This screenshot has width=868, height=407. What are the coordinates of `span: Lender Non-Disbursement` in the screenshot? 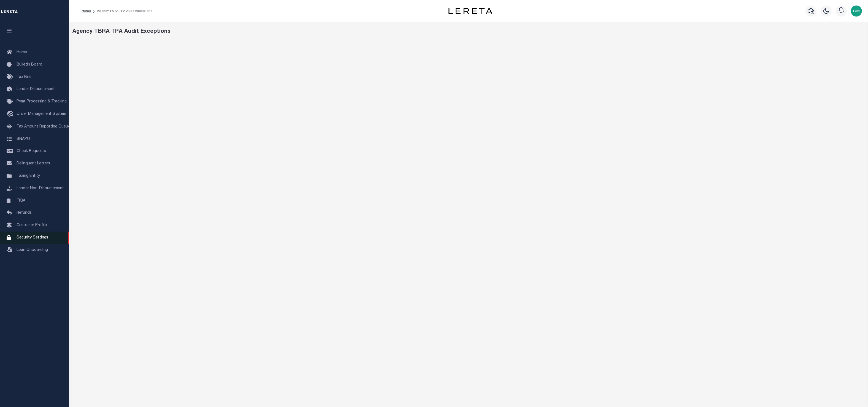 It's located at (40, 189).